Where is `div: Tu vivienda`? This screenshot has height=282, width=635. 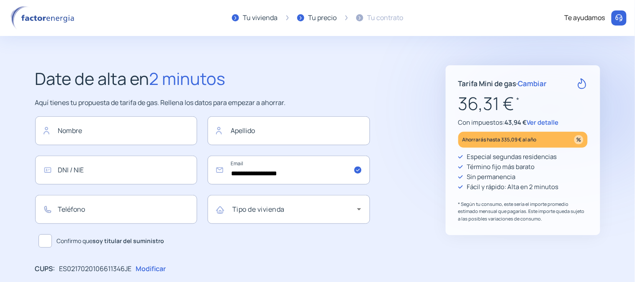
div: Tu vivienda is located at coordinates (261, 18).